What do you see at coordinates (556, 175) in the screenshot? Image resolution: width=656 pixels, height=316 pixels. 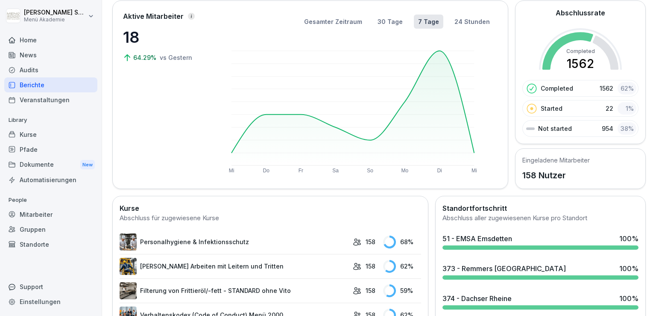 I see `p: 158 Nutzer` at bounding box center [556, 175].